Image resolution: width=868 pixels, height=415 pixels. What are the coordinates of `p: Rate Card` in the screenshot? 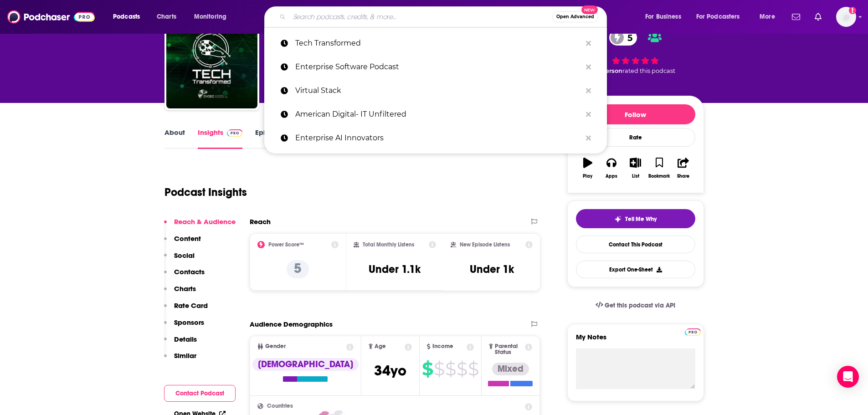 It's located at (191, 305).